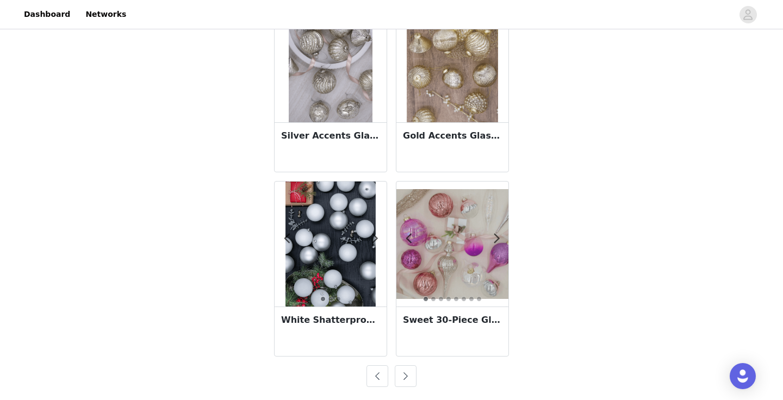  What do you see at coordinates (748, 15) in the screenshot?
I see `div: avatar` at bounding box center [748, 15].